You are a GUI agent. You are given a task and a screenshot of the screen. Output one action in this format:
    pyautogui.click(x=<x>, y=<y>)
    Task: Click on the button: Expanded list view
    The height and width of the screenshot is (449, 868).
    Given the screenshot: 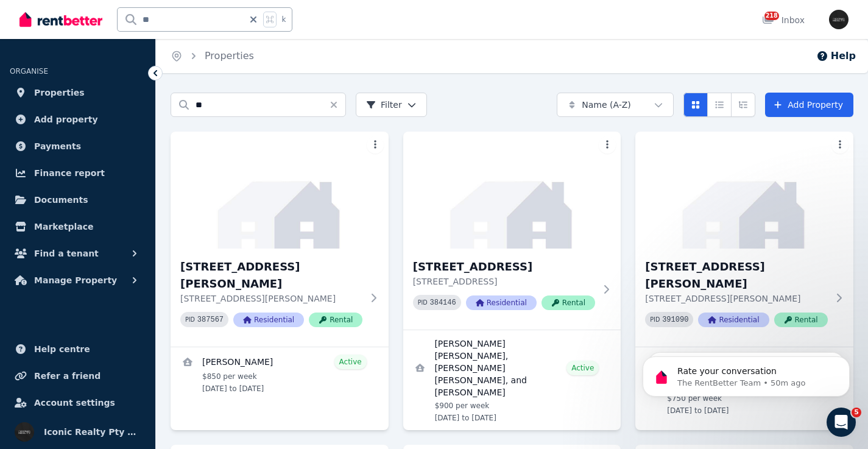 What is the action you would take?
    pyautogui.click(x=743, y=105)
    